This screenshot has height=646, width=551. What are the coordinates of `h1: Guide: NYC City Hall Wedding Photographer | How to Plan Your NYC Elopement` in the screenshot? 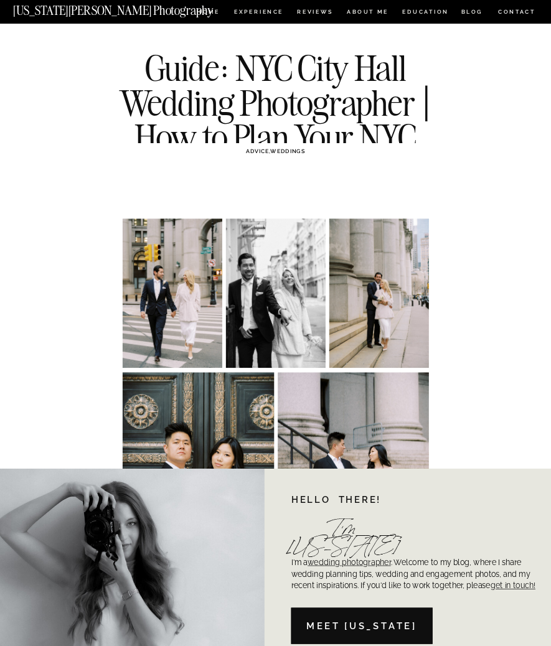 It's located at (275, 119).